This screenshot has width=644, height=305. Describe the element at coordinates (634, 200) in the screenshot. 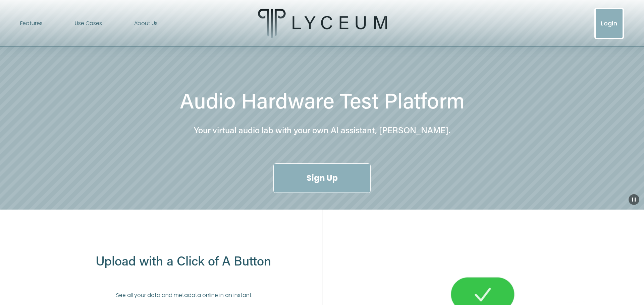

I see `button: Pause Background` at that location.